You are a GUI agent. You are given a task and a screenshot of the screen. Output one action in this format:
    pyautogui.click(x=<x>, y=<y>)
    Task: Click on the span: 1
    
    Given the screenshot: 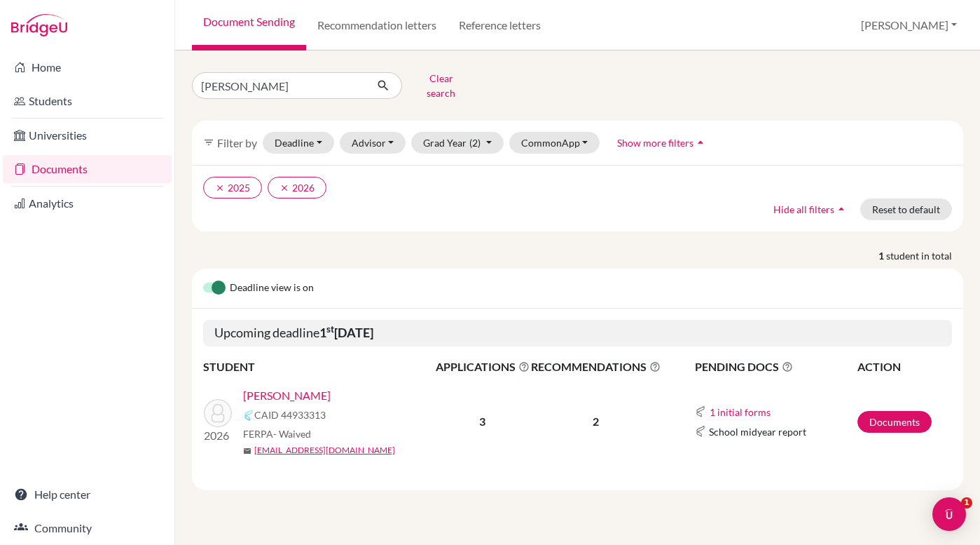 What is the action you would take?
    pyautogui.click(x=967, y=502)
    